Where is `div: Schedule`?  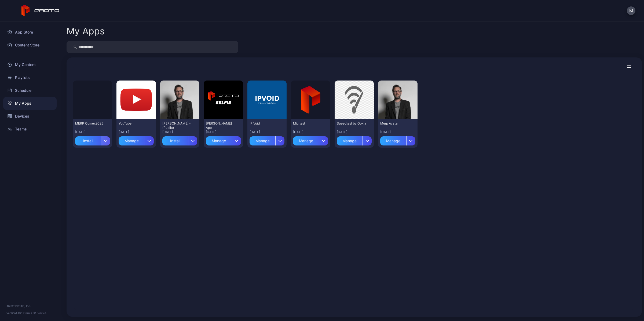
div: Schedule is located at coordinates (30, 90).